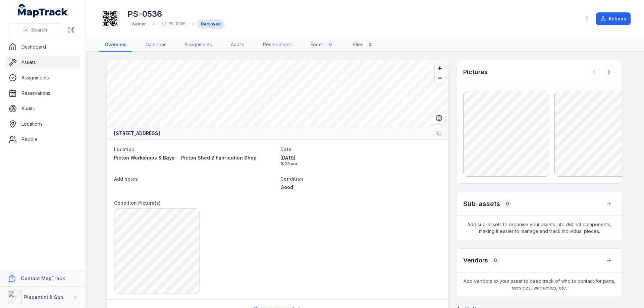 The width and height of the screenshot is (644, 308). I want to click on div: 3, so click(370, 45).